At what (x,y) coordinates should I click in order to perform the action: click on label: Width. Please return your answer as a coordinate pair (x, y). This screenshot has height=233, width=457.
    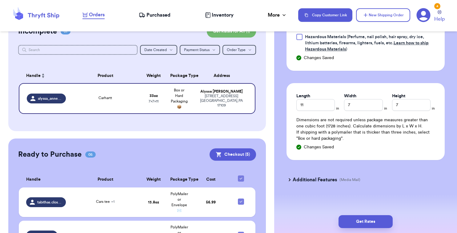
    Looking at the image, I should click on (351, 96).